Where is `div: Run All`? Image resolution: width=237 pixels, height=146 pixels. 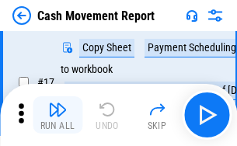 div: Run All is located at coordinates (58, 126).